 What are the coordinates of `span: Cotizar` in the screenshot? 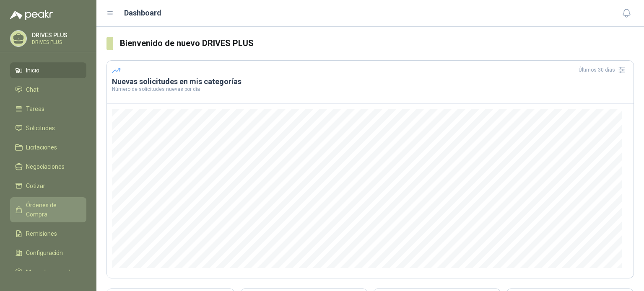 It's located at (36, 186).